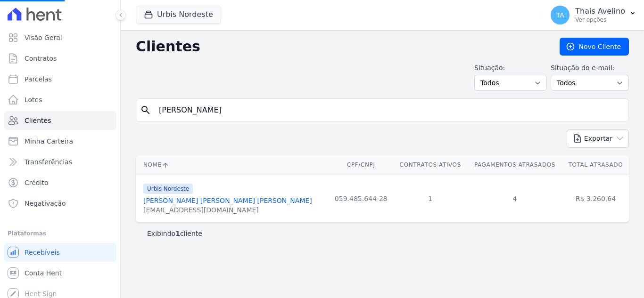 This screenshot has height=298, width=644. I want to click on span: Recebíveis, so click(42, 252).